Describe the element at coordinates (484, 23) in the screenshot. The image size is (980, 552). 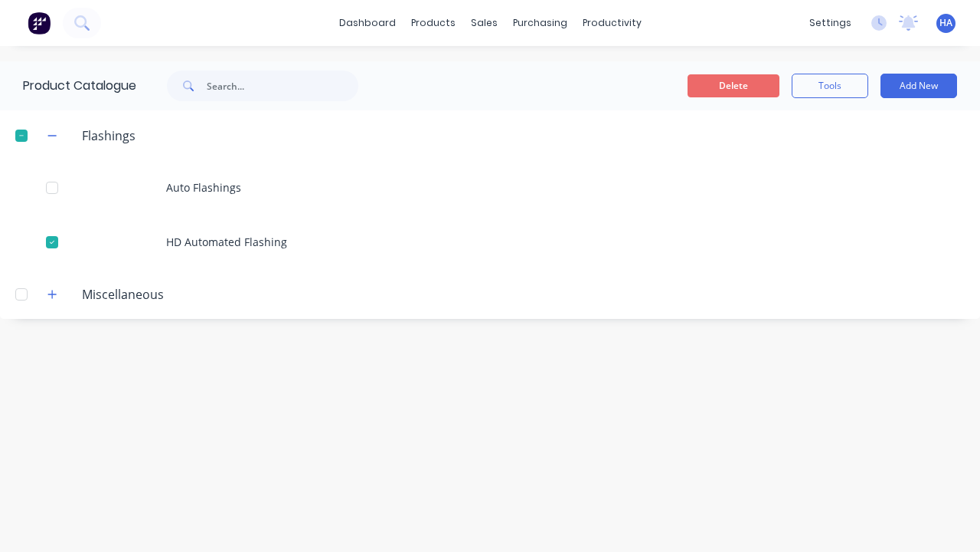
I see `div: sales` at that location.